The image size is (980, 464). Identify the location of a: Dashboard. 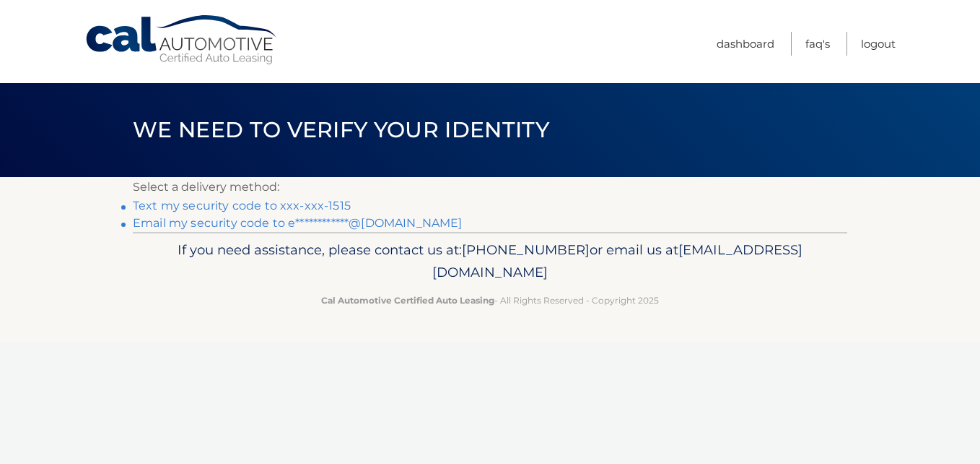
(746, 43).